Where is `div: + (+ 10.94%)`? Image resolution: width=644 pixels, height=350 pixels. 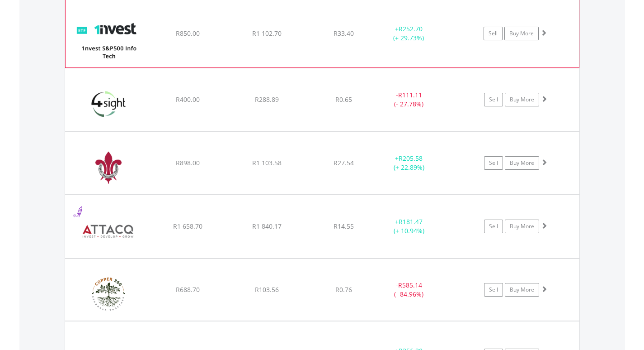 div: + (+ 10.94%) is located at coordinates (409, 226).